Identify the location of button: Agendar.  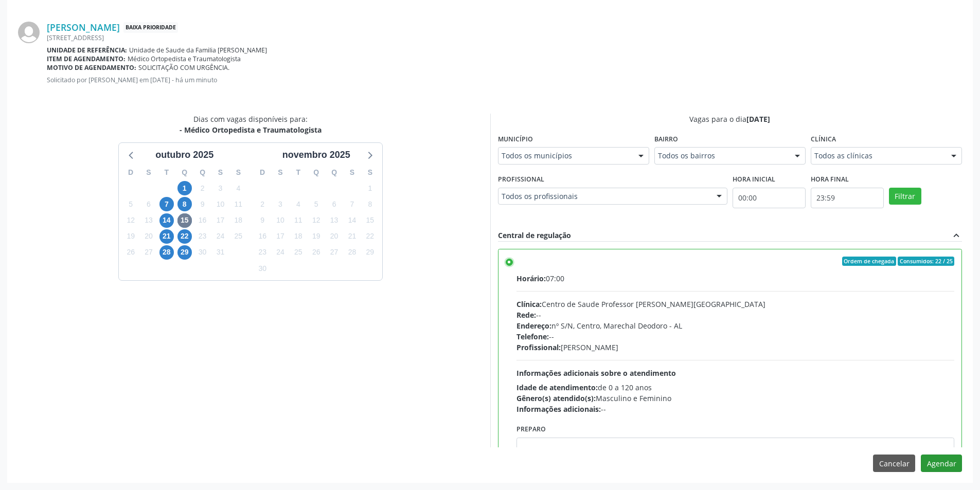
(941, 463).